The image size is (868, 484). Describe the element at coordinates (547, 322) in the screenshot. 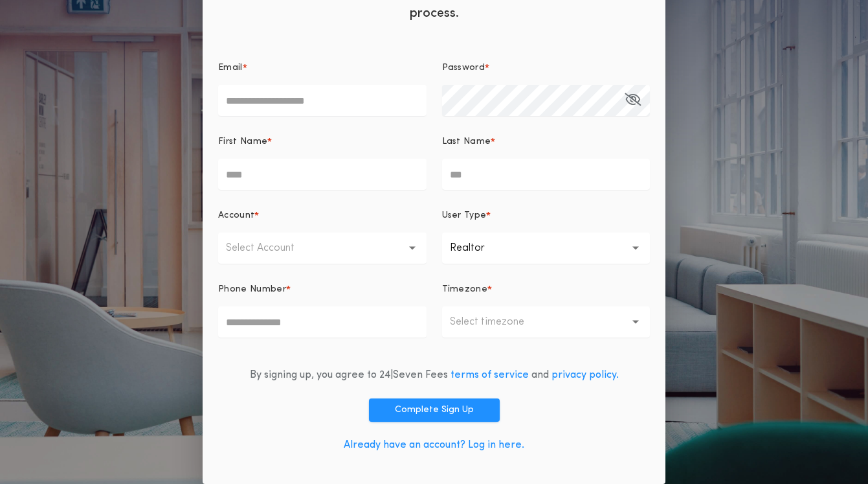

I see `button: Select timezone` at that location.